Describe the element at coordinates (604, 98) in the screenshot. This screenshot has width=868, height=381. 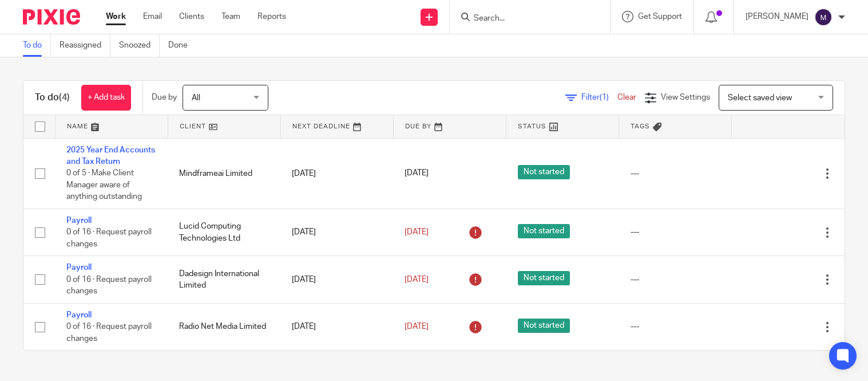
I see `span: (1)` at that location.